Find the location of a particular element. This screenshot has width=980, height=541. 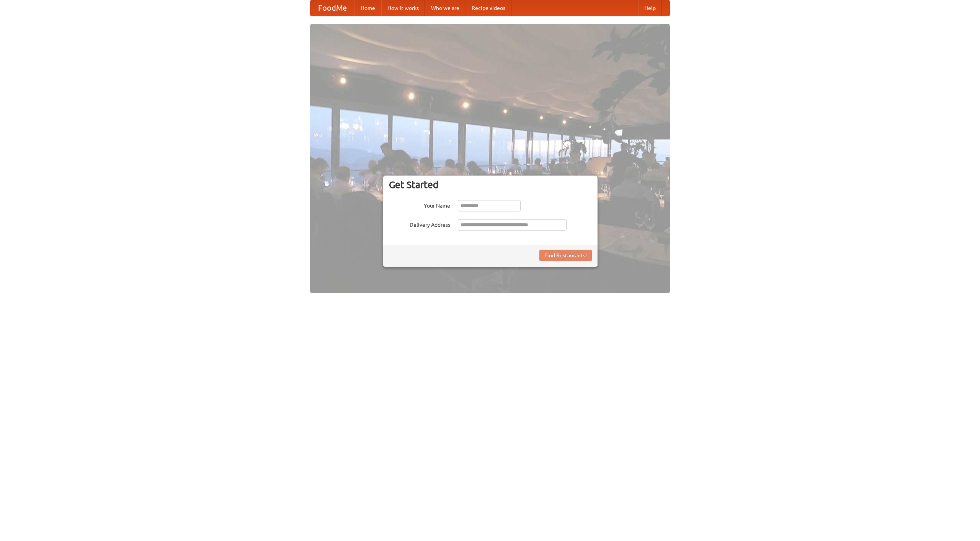

a: How it works is located at coordinates (403, 8).